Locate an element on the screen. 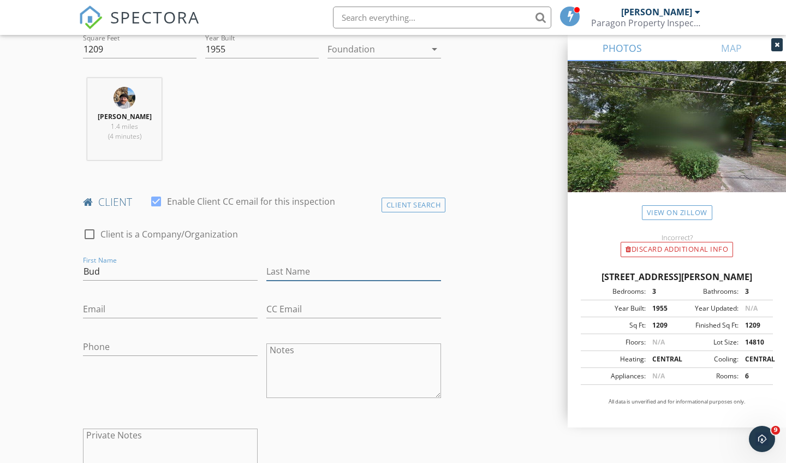 The image size is (786, 463). div: Incorrect? is located at coordinates (677, 237).